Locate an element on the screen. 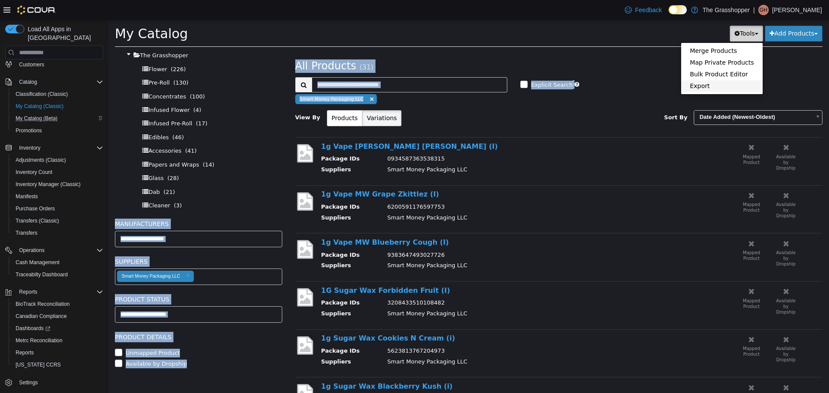  span: Accessories is located at coordinates (56, 131).